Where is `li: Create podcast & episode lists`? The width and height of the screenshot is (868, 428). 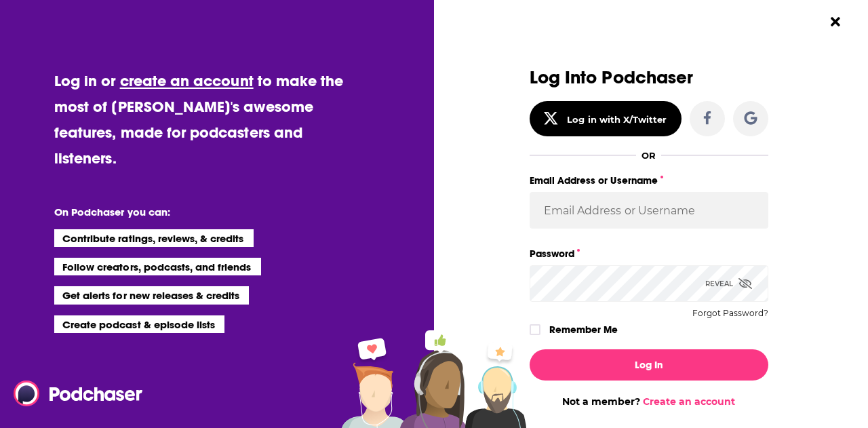
li: Create podcast & episode lists is located at coordinates (139, 324).